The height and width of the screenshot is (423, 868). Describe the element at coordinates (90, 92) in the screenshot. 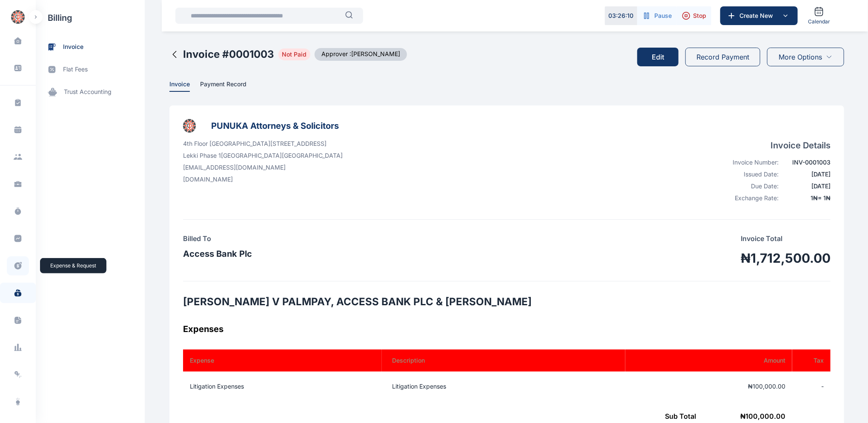

I see `a: trust accounting` at that location.